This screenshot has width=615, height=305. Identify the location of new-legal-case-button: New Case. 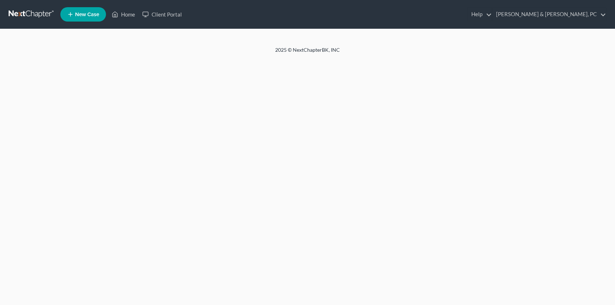
(83, 14).